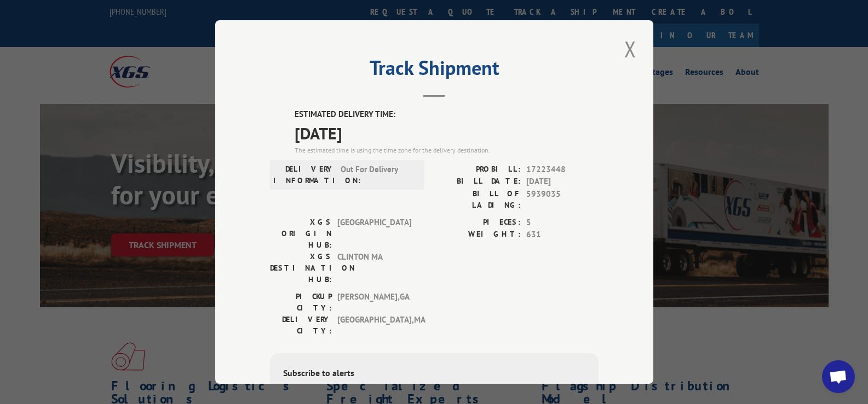  Describe the element at coordinates (838, 377) in the screenshot. I see `a: Open chat` at that location.